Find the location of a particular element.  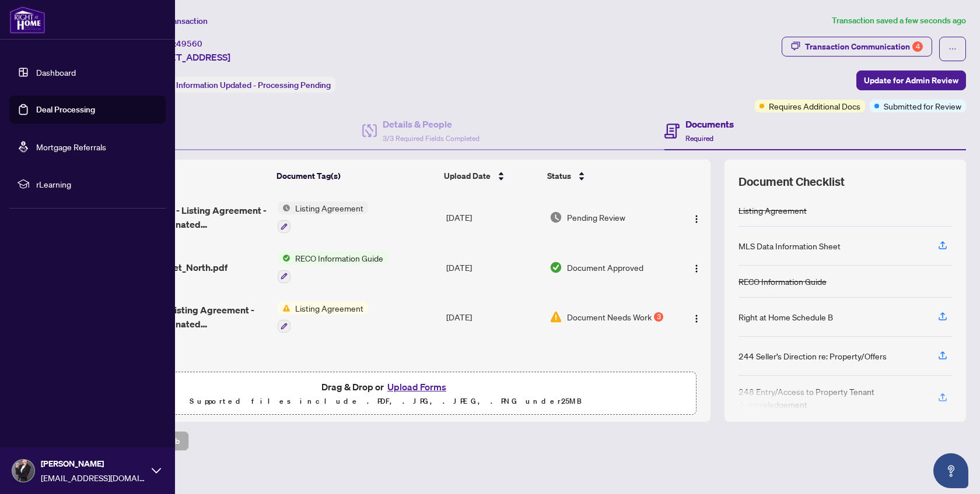

span: Pending Review is located at coordinates (596, 217).